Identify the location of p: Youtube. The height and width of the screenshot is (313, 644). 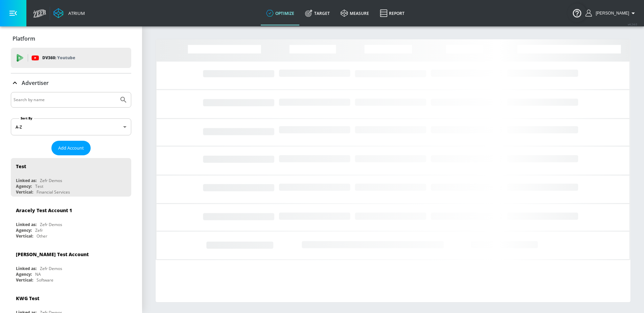
(66, 58).